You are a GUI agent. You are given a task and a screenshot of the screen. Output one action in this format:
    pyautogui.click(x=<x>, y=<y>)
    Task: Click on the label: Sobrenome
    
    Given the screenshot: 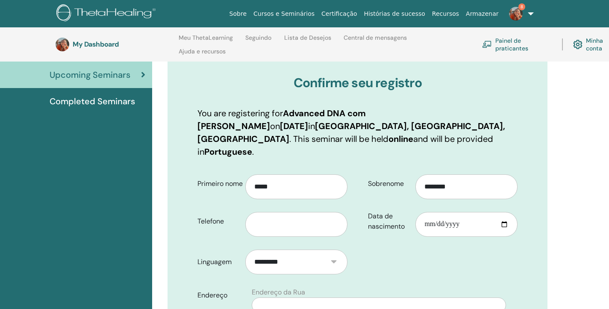 What is the action you would take?
    pyautogui.click(x=388, y=184)
    